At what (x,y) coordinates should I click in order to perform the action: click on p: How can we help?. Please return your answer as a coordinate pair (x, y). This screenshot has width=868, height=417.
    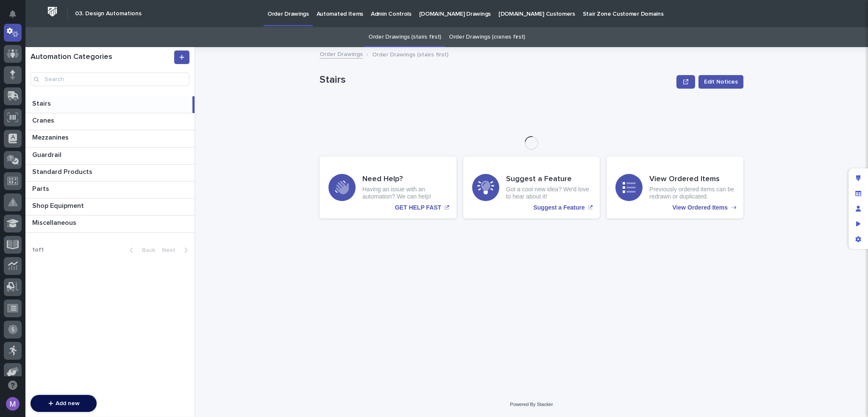
    Looking at the image, I should click on (82, 54).